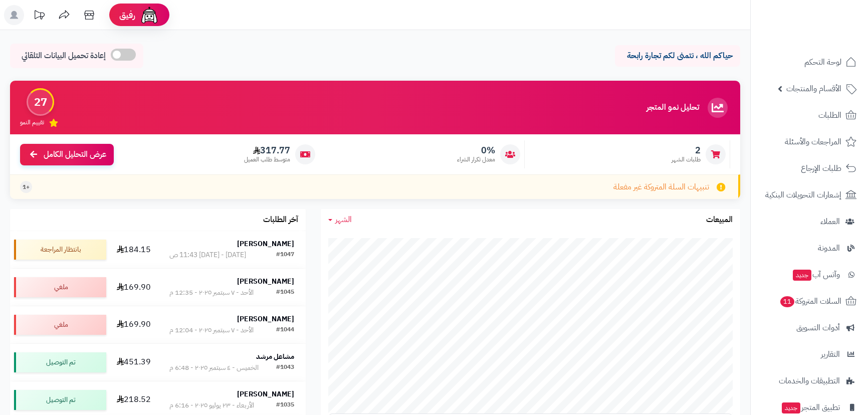  I want to click on a: الطلبات, so click(810, 115).